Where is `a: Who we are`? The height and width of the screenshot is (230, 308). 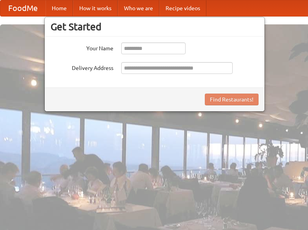
a: Who we are is located at coordinates (139, 8).